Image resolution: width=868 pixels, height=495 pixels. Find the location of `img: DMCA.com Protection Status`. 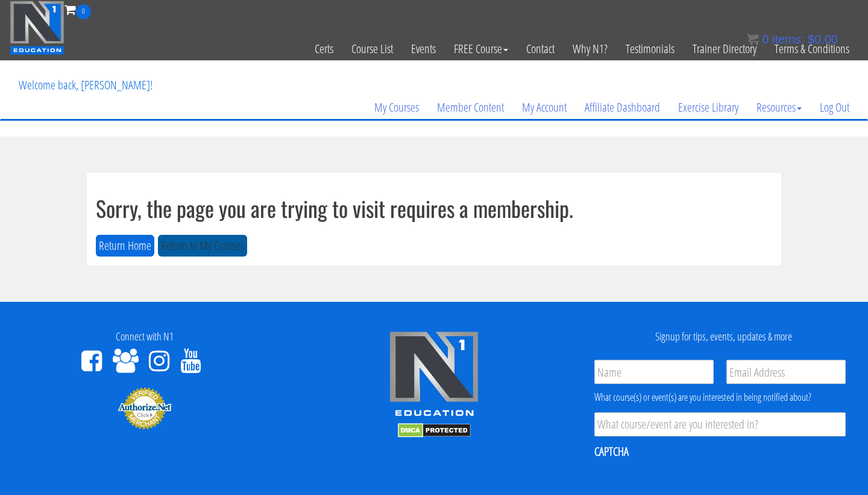

img: DMCA.com Protection Status is located at coordinates (434, 431).